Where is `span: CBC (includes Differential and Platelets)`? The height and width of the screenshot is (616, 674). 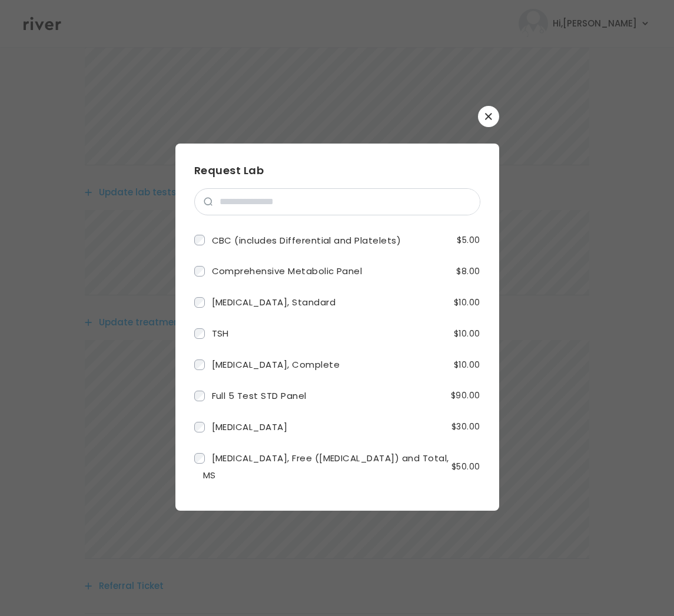
span: CBC (includes Differential and Platelets) is located at coordinates (306, 240).